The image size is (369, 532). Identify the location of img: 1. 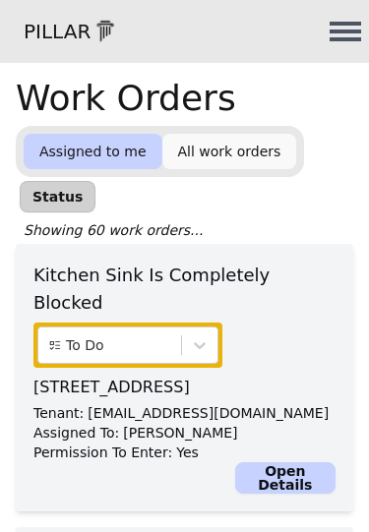
(105, 31).